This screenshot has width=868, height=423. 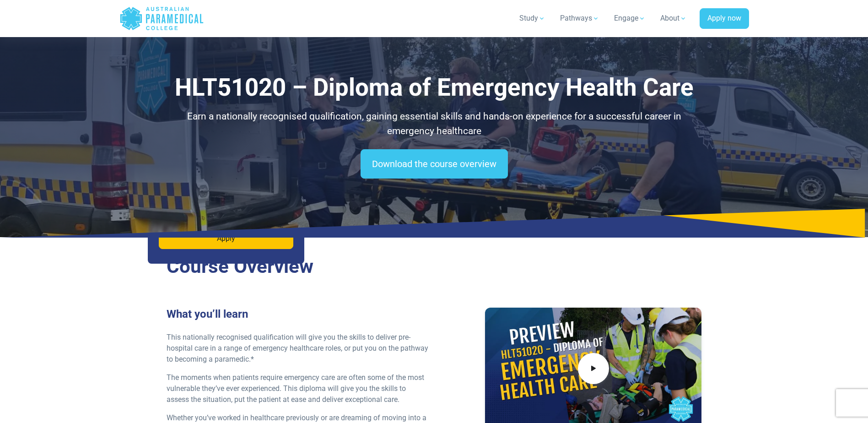 I want to click on h3: What you’ll learn, so click(x=297, y=314).